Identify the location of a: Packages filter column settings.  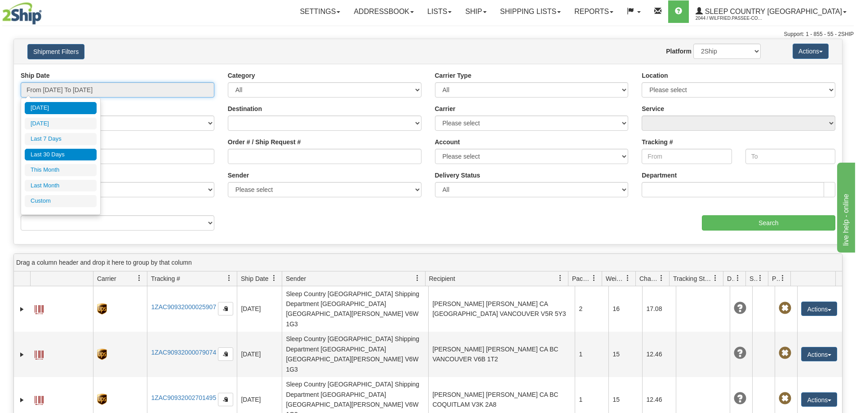
(594, 278).